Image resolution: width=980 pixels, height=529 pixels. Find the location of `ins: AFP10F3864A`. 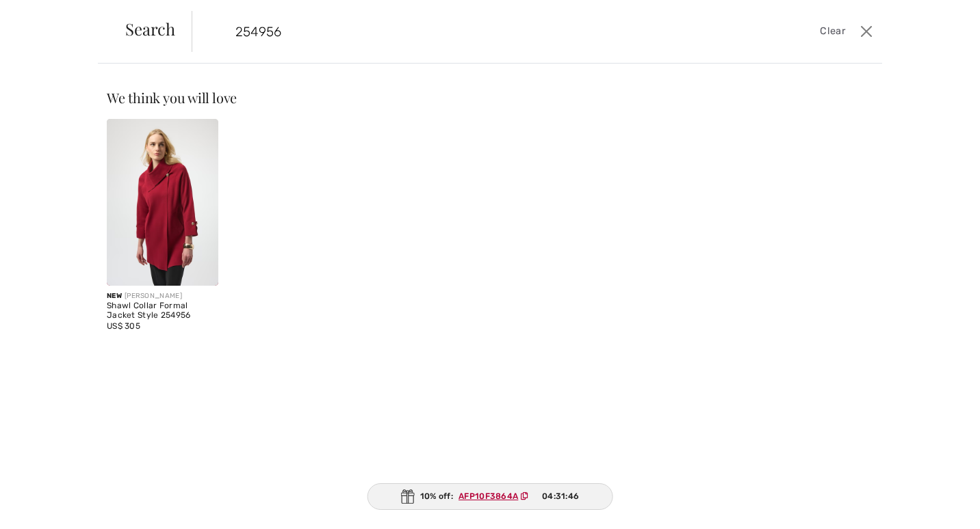

ins: AFP10F3864A is located at coordinates (488, 497).